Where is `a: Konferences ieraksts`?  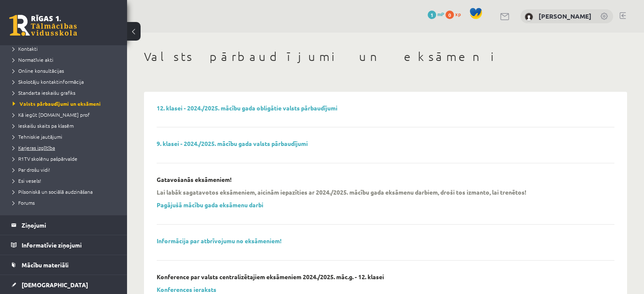 a: Konferences ieraksts is located at coordinates (186, 289).